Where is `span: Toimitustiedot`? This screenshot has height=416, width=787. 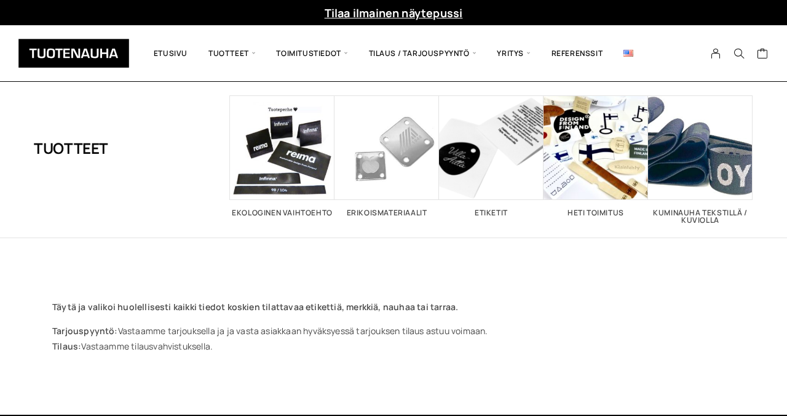
span: Toimitustiedot is located at coordinates (312, 53).